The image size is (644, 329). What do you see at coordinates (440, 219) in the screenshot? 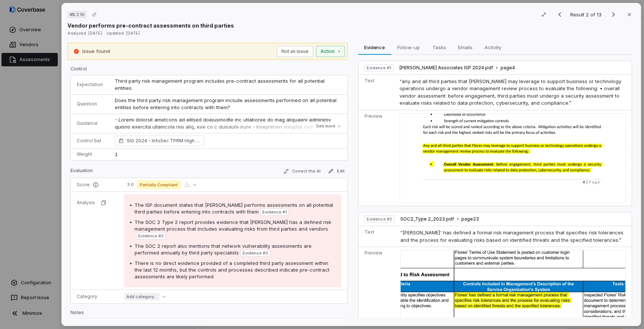
I see `button: SOC2_Type 2_2023.pdfpage23` at bounding box center [440, 219].